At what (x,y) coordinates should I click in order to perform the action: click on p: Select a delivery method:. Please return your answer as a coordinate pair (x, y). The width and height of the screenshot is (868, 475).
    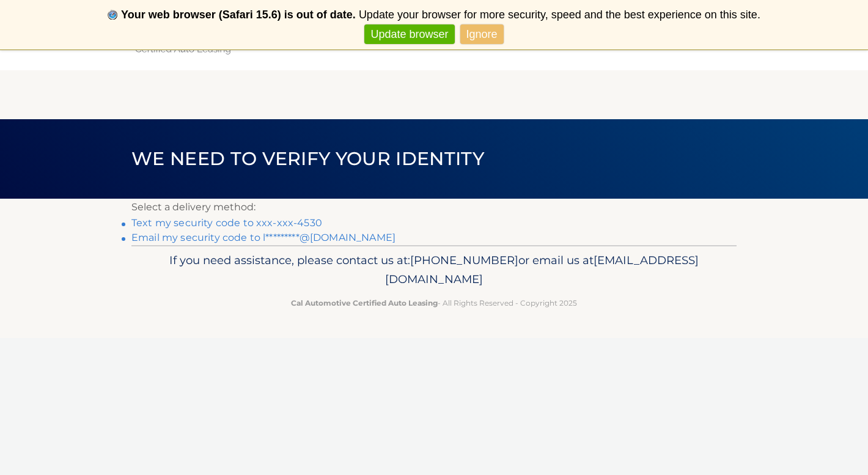
    Looking at the image, I should click on (434, 207).